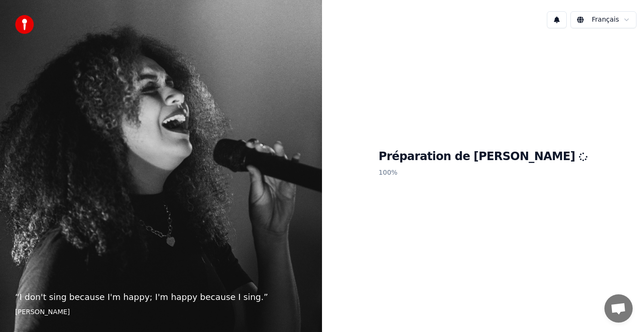 Image resolution: width=644 pixels, height=332 pixels. Describe the element at coordinates (24, 24) in the screenshot. I see `img: youka` at that location.